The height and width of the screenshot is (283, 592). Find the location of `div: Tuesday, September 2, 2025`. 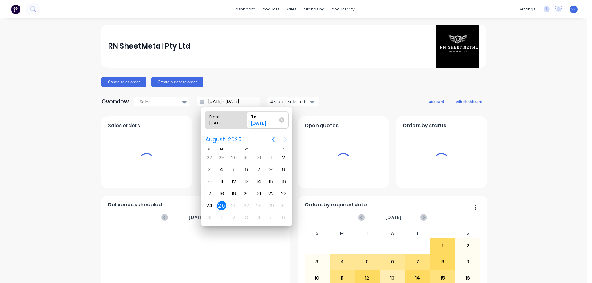

div: Tuesday, September 2, 2025 is located at coordinates (234, 218).